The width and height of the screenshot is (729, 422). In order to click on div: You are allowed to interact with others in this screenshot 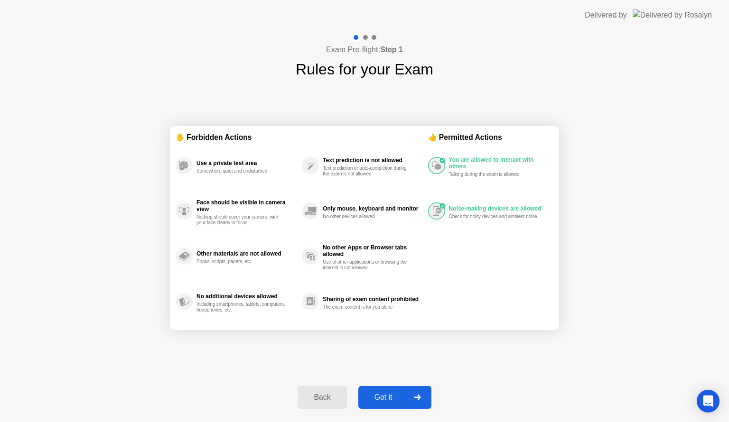, I will do `click(499, 163)`.